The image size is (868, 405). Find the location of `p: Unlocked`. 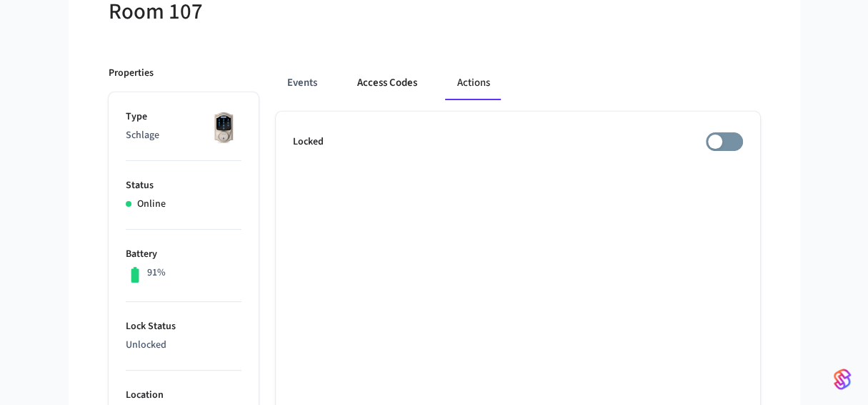

p: Unlocked is located at coordinates (184, 345).